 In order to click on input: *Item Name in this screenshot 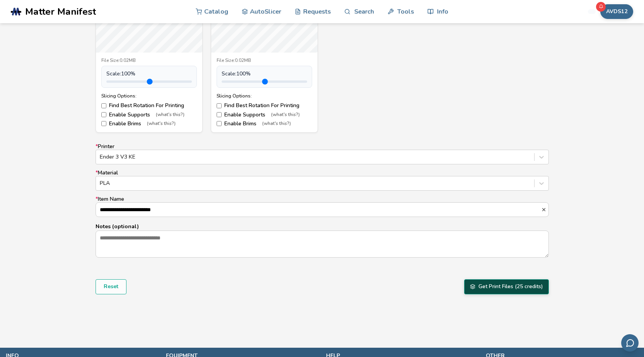, I will do `click(319, 209)`.